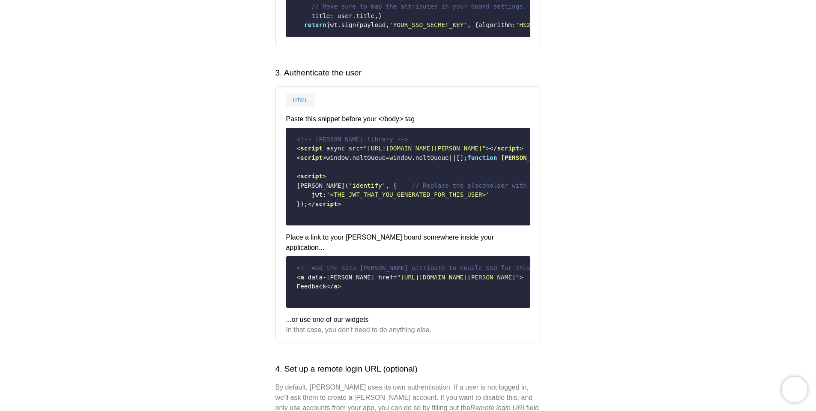 This screenshot has height=411, width=816. I want to click on h2: 3. Authenticate the user, so click(408, 73).